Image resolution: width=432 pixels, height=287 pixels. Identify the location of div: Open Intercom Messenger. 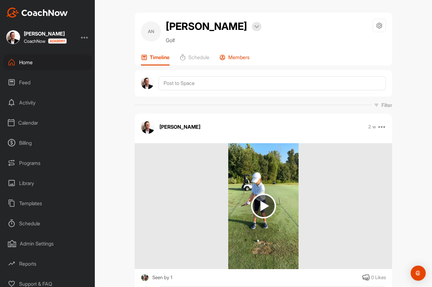
(418, 273).